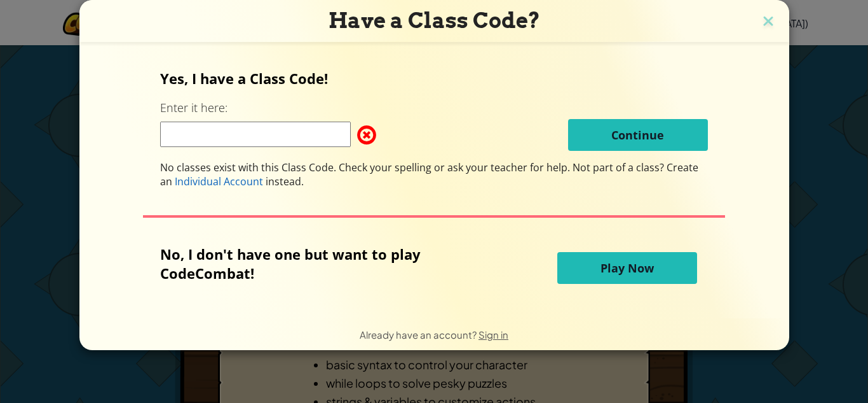 This screenshot has height=403, width=868. What do you see at coordinates (627, 268) in the screenshot?
I see `span: Play Now` at bounding box center [627, 268].